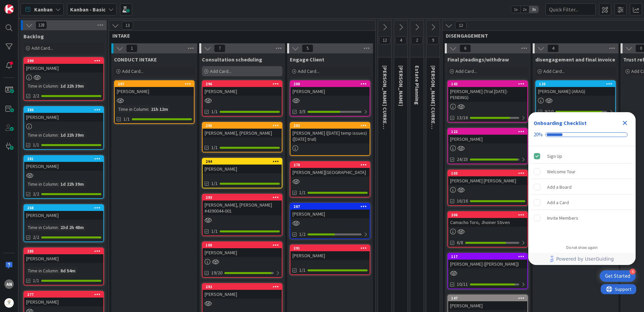 The image size is (644, 312). I want to click on div: 277, so click(65, 295).